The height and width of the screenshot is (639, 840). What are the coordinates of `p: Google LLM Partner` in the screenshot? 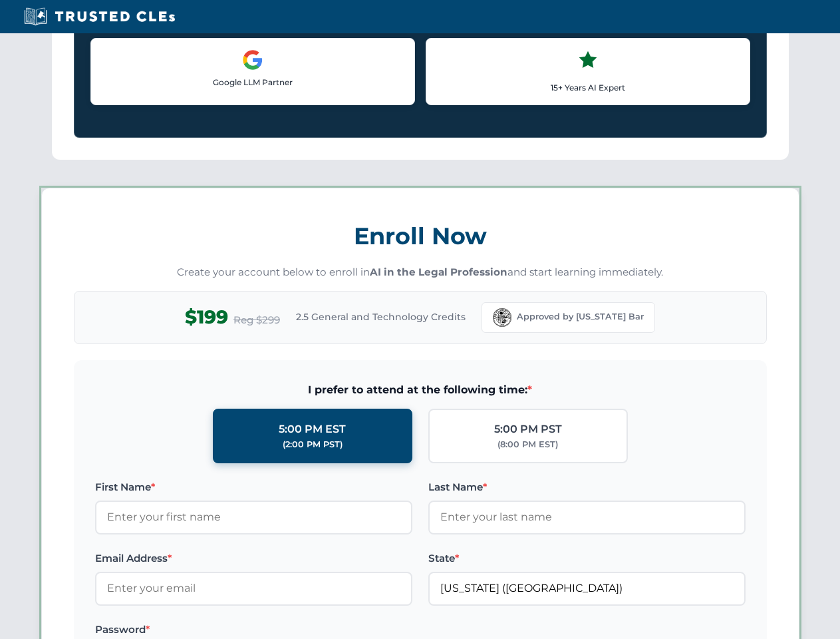 It's located at (253, 82).